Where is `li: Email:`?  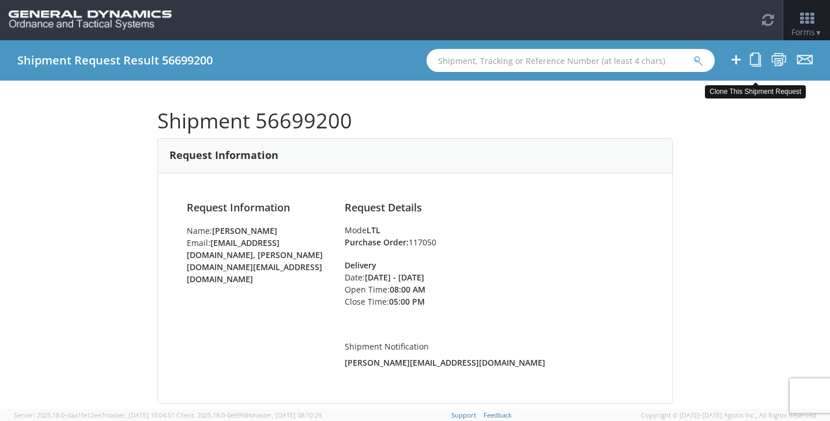
li: Email: is located at coordinates (257, 261).